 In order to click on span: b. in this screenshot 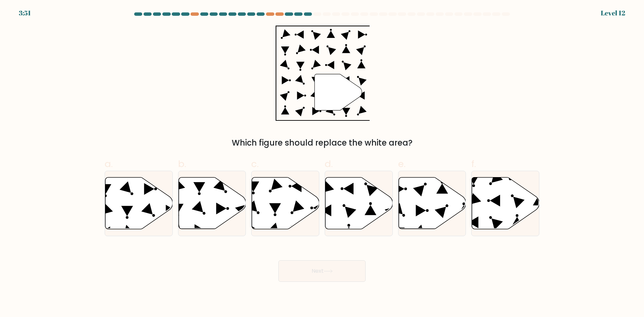, I will do `click(182, 164)`.